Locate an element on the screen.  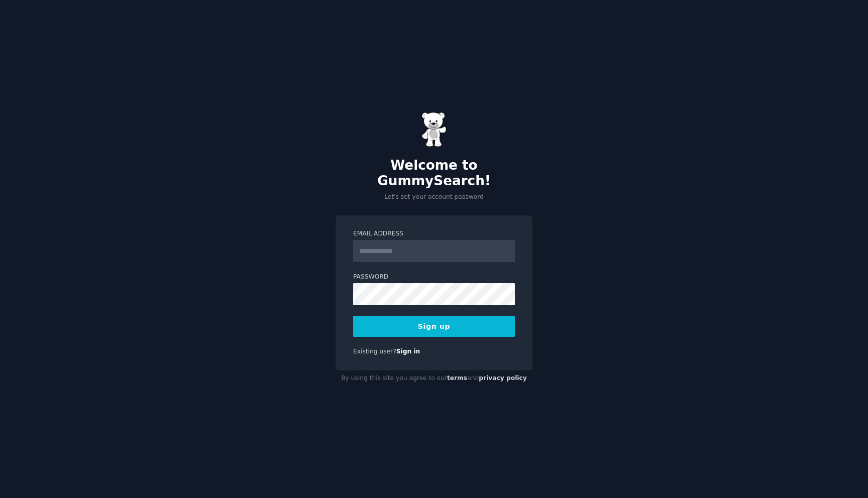
a: Sign in is located at coordinates (408, 352).